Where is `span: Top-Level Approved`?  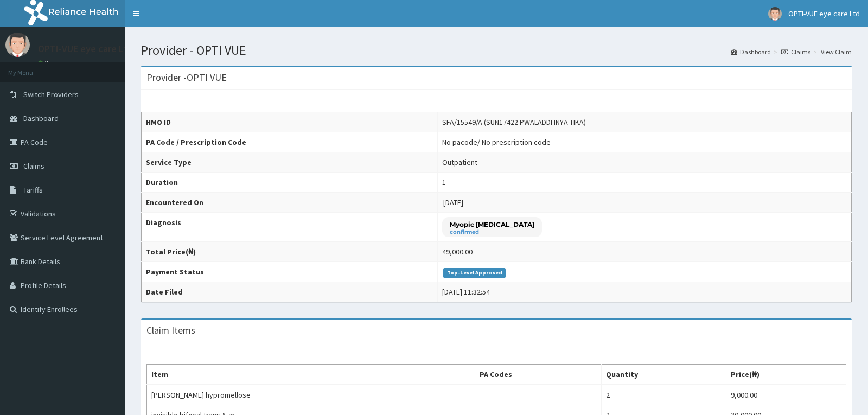 span: Top-Level Approved is located at coordinates (474, 273).